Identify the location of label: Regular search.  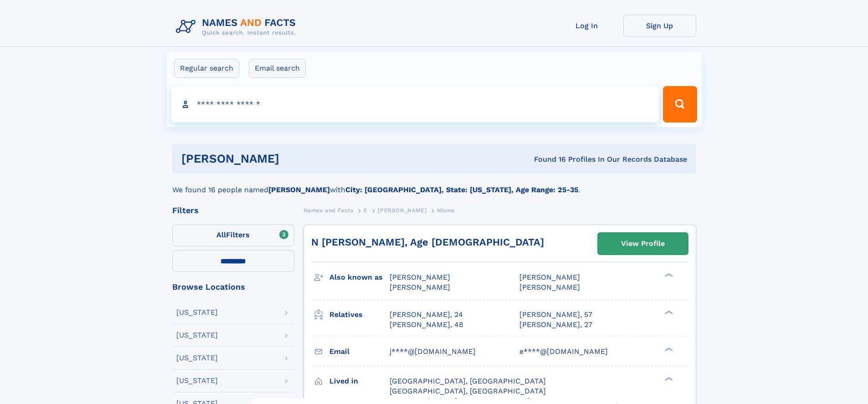
(206, 68).